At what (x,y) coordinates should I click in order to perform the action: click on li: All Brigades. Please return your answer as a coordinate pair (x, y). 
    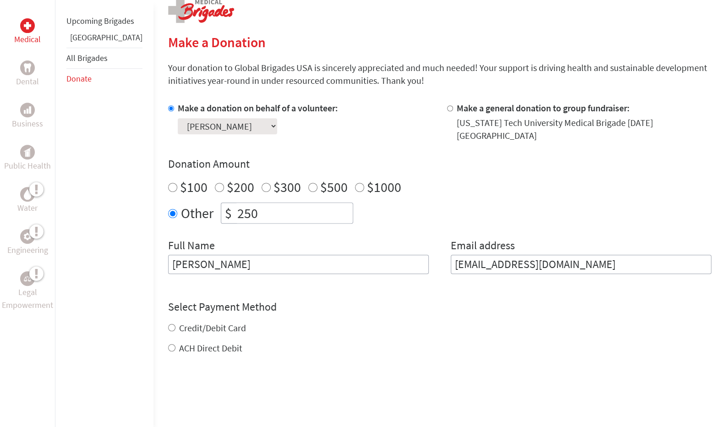
    Looking at the image, I should click on (104, 58).